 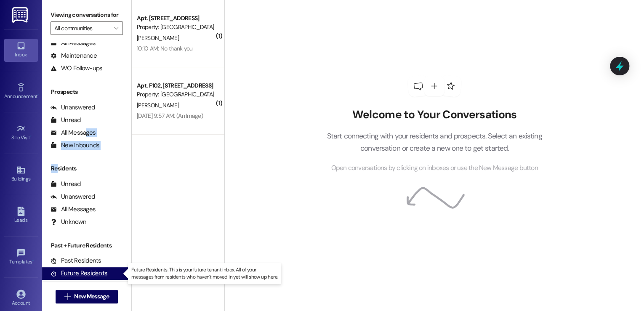 I want to click on a: Templates •, so click(x=21, y=258).